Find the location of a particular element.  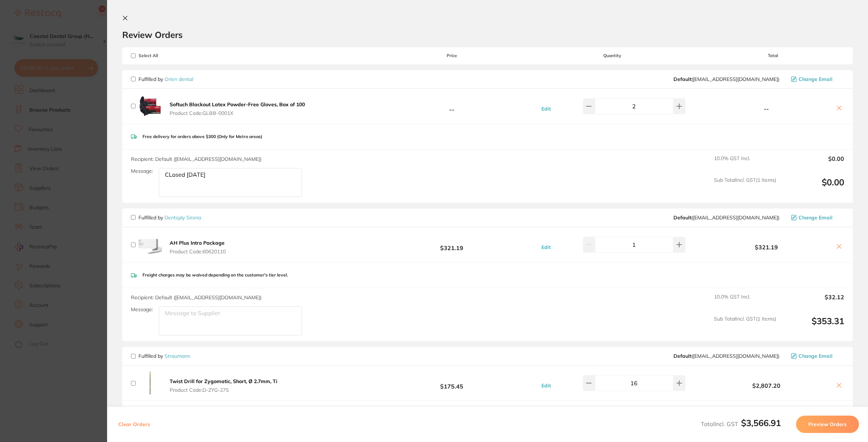

img: OTc3aTdsZA is located at coordinates (150, 383).